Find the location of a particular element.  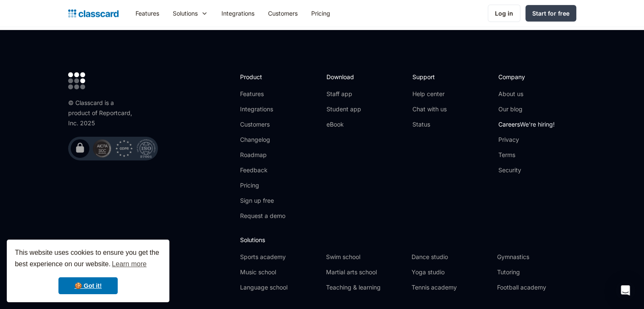

a: CareersWe're hiring! is located at coordinates (527, 124).